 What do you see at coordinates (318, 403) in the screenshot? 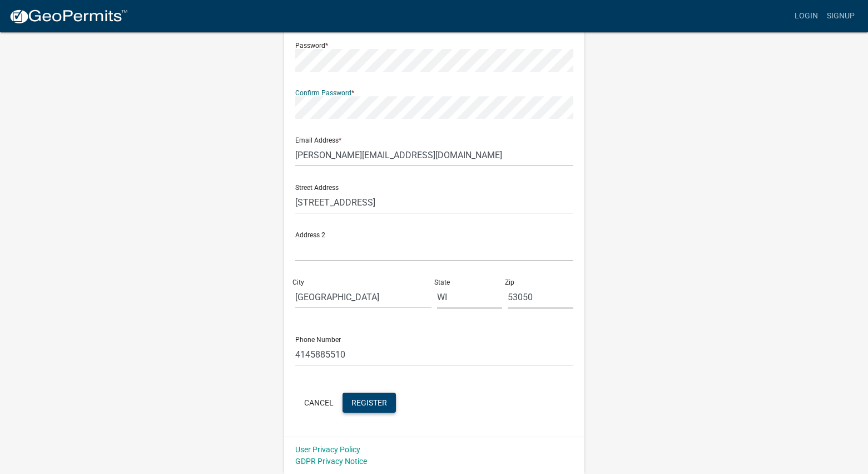
I see `button: Cancel` at bounding box center [318, 403].